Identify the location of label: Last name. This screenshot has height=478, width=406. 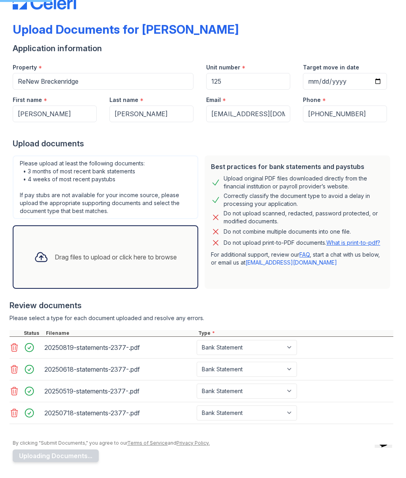
(124, 100).